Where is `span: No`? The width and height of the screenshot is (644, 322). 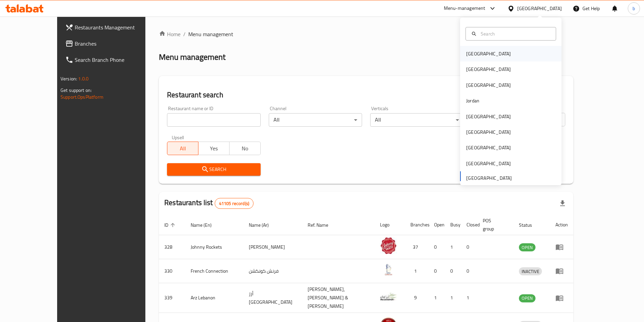
span: No is located at coordinates (245, 148).